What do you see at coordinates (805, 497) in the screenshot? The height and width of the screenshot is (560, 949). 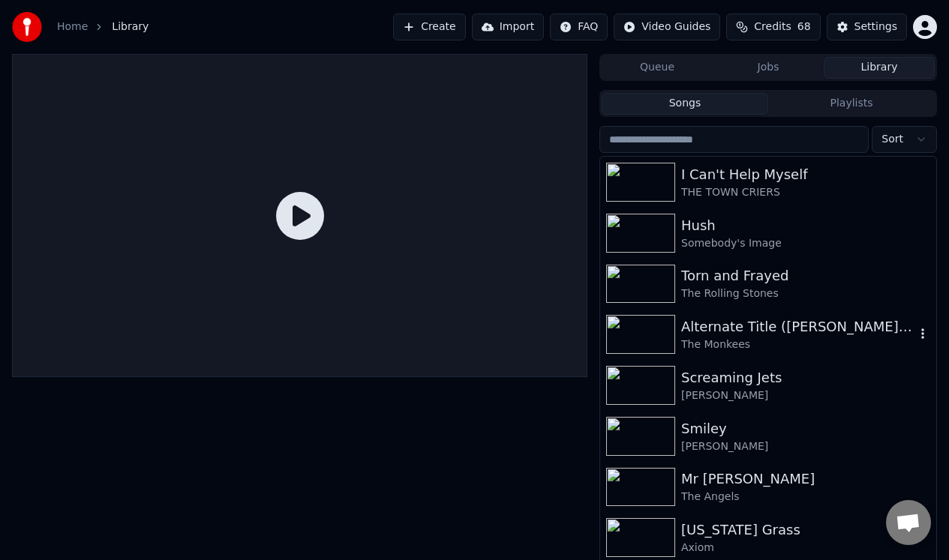 I see `div: The Angels` at bounding box center [805, 497].